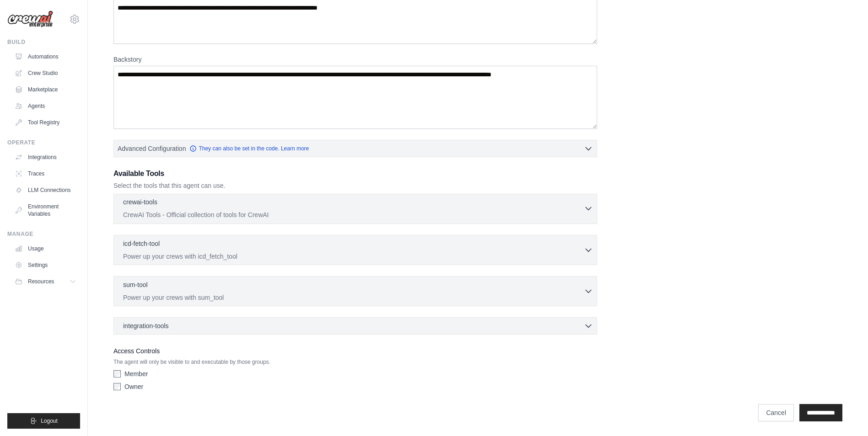  Describe the element at coordinates (30, 19) in the screenshot. I see `img: Logo` at that location.